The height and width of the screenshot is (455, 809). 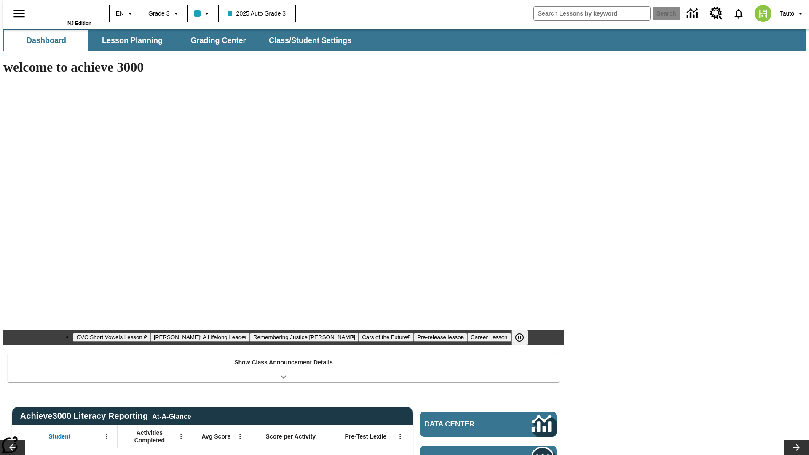 What do you see at coordinates (284, 368) in the screenshot?
I see `div: Show Class Announcement Details` at bounding box center [284, 368].